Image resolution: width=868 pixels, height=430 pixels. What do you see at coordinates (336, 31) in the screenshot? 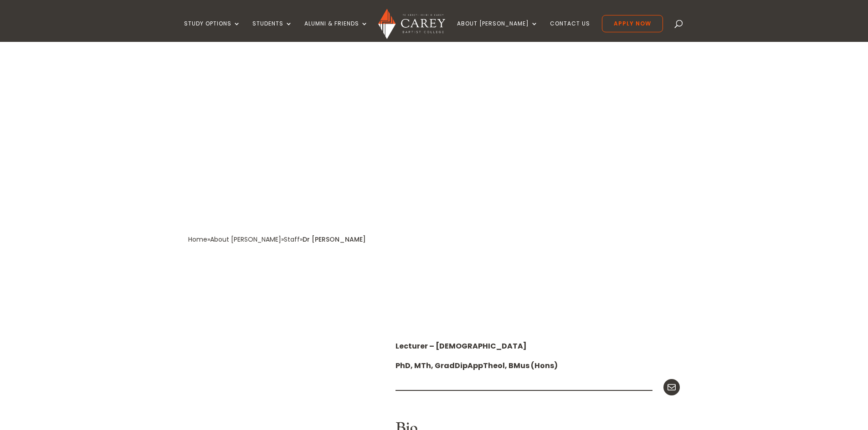
I see `a: Alumni & Friends` at bounding box center [336, 31].